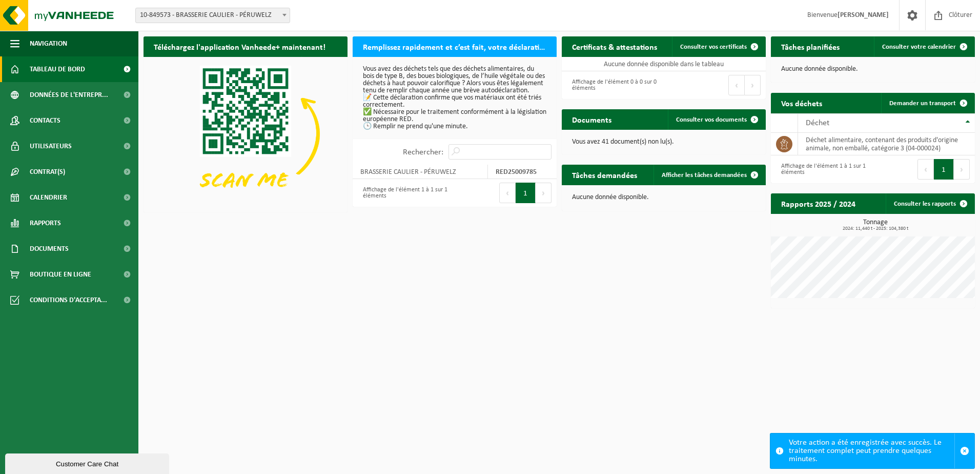 Image resolution: width=980 pixels, height=474 pixels. Describe the element at coordinates (47, 172) in the screenshot. I see `span: Contrat(s)` at that location.